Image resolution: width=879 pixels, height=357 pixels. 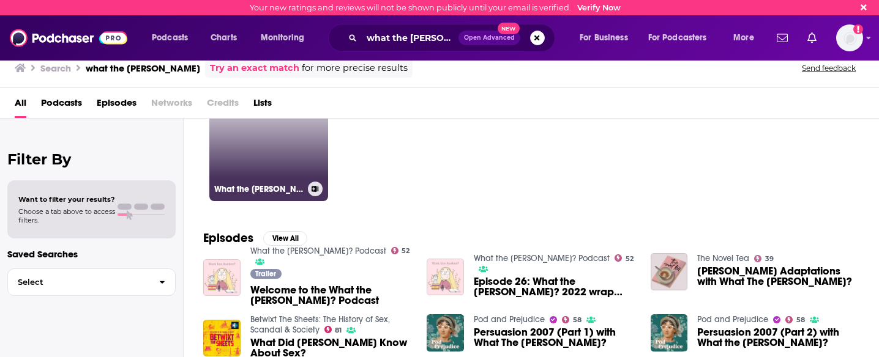 I want to click on span: 39, so click(x=769, y=259).